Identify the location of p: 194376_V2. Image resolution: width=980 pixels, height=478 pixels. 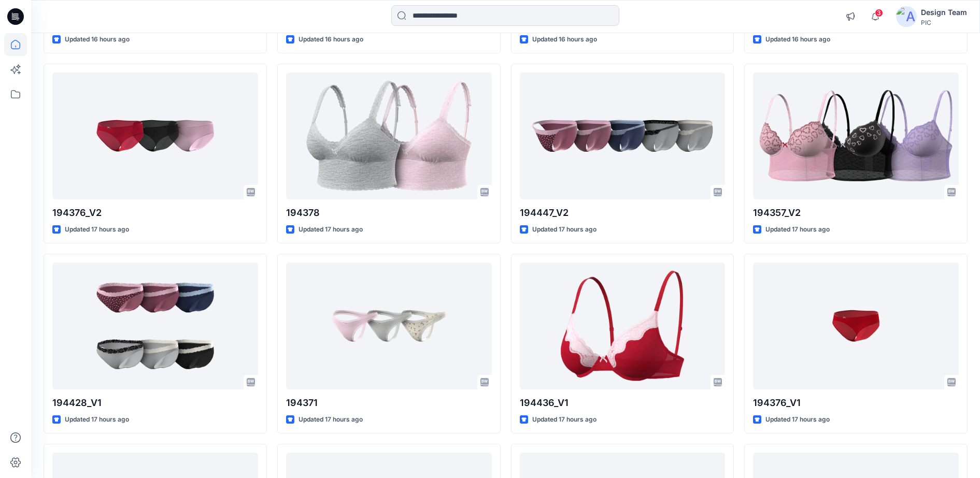
(155, 213).